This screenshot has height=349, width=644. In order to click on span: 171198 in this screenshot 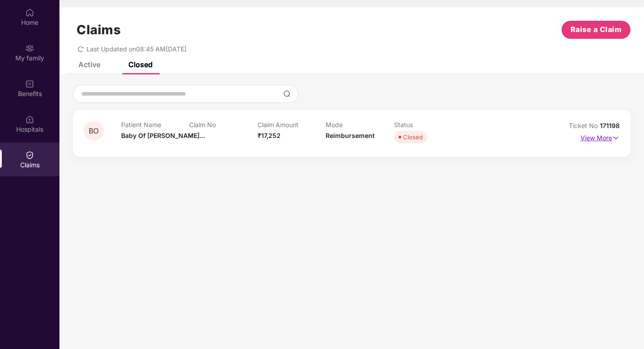, I will do `click(609, 125)`.